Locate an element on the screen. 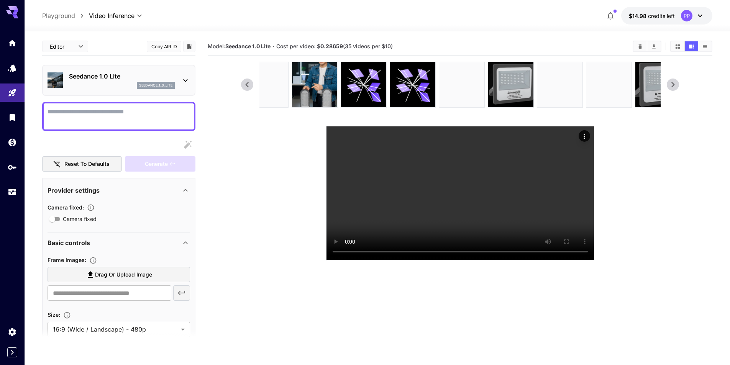  img: 7FC+yAAAAAZJREFUAwAQHwbBSziNHAAAAABJRU5ErkJggg== is located at coordinates (266, 85).